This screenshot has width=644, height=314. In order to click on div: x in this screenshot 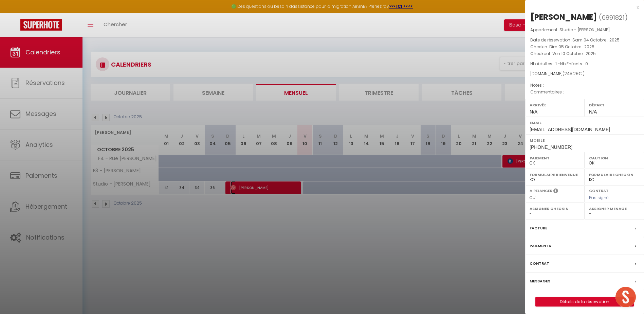, I will do `click(582, 7)`.